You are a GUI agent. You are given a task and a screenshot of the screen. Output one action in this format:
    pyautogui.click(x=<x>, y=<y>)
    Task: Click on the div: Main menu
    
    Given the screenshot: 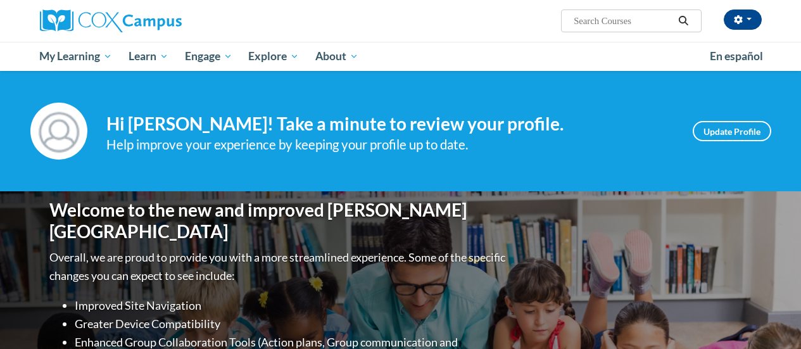 What is the action you would take?
    pyautogui.click(x=401, y=56)
    